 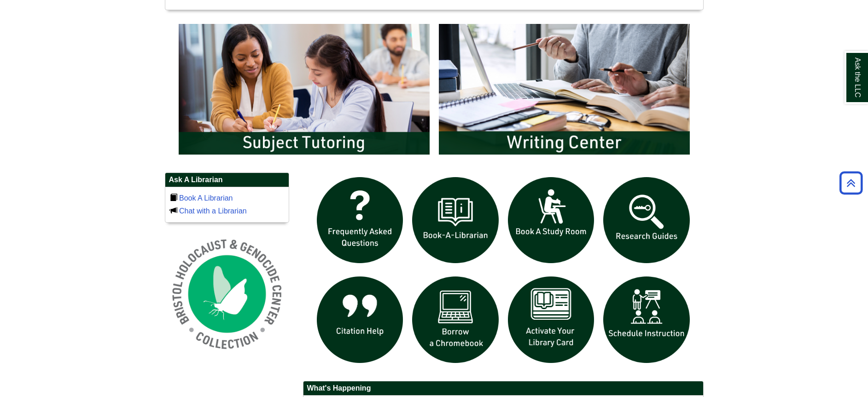 What do you see at coordinates (564, 89) in the screenshot?
I see `img: Writing Center Information` at bounding box center [564, 89].